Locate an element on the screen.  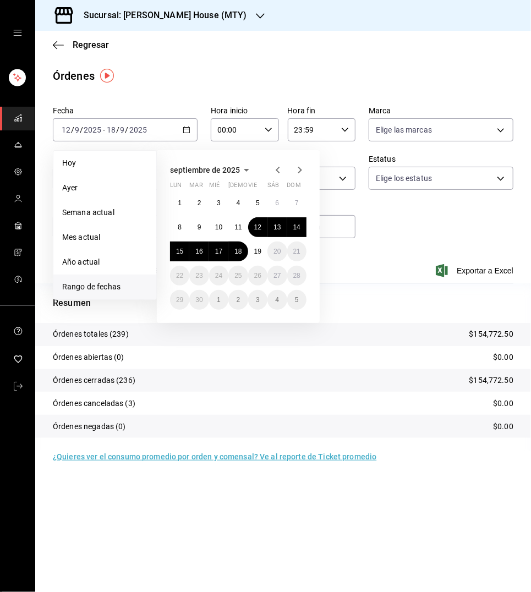
abbr: martes is located at coordinates (196, 187).